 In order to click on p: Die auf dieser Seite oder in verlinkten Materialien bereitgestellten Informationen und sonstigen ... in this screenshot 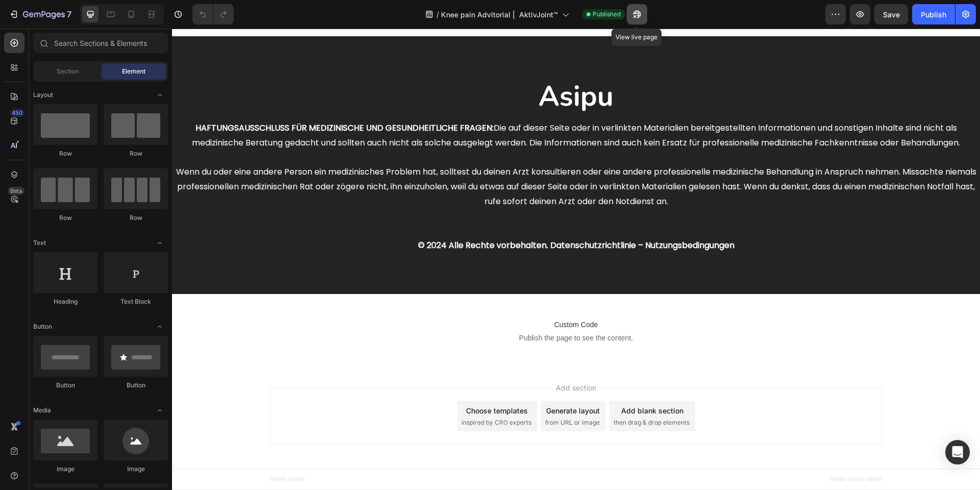, I will do `click(404, 115)`.